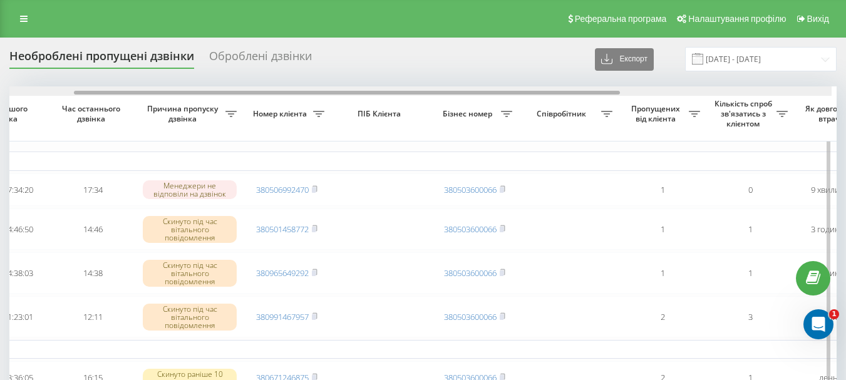 The image size is (846, 380). I want to click on div: Оброблені дзвінки, so click(260, 59).